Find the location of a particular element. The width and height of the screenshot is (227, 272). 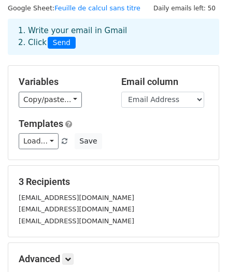

small: Google Sheet: is located at coordinates (74, 8).